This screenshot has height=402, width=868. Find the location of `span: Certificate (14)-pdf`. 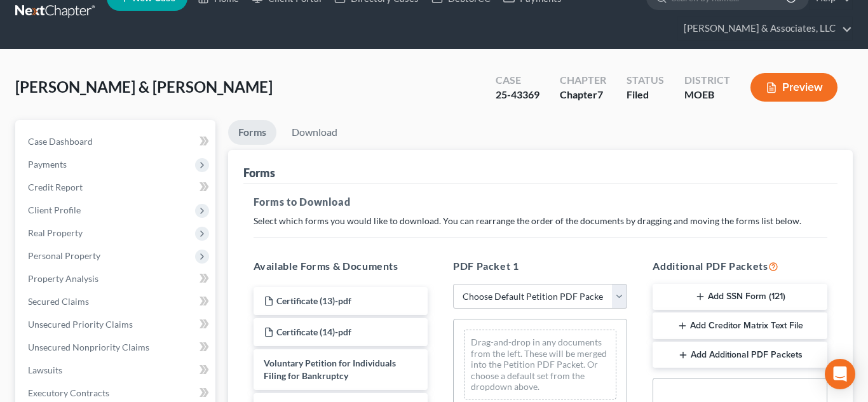

span: Certificate (14)-pdf is located at coordinates (313, 331).